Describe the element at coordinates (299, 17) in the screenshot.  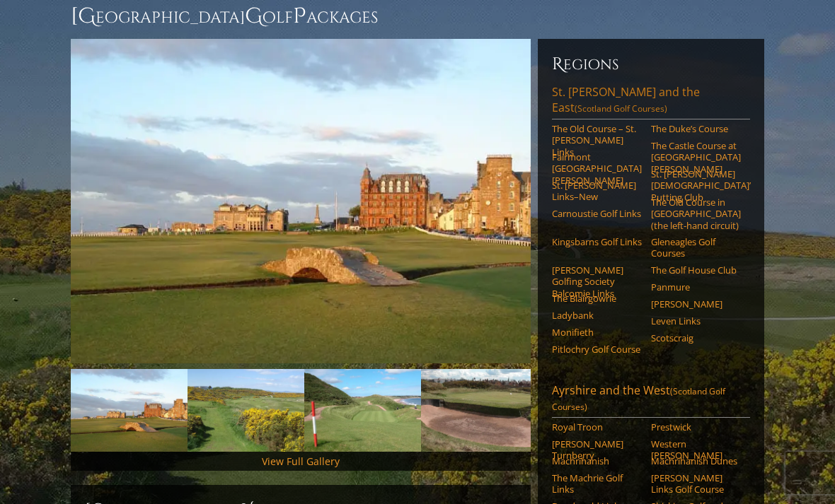
I see `span: P` at that location.